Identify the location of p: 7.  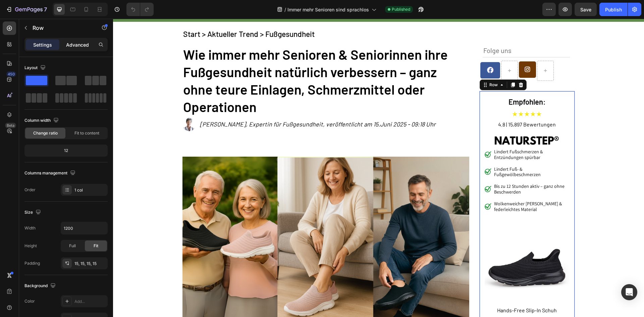
(45, 10).